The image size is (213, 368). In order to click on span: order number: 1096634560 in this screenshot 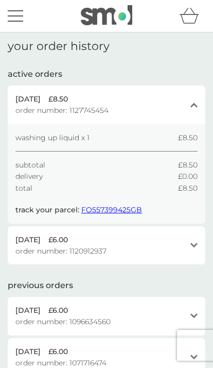, I will do `click(63, 321)`.